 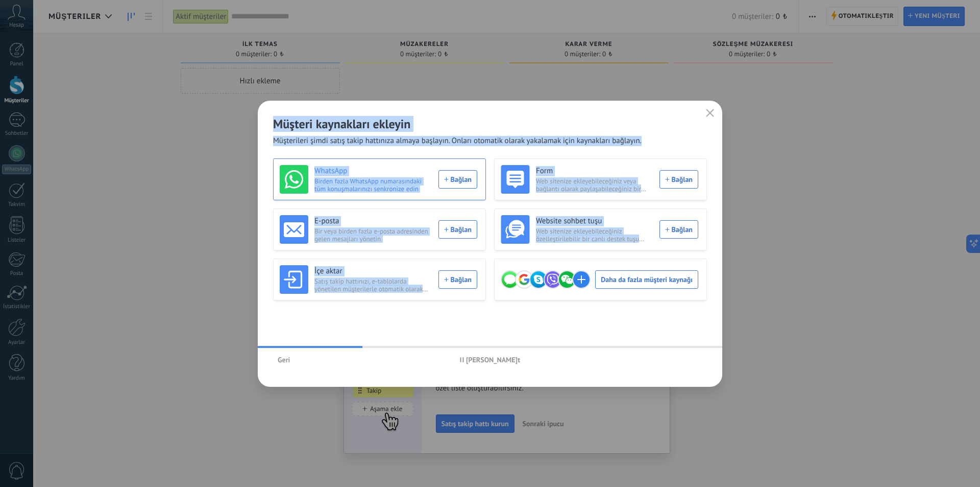 I want to click on h3: İçe aktar, so click(x=373, y=272).